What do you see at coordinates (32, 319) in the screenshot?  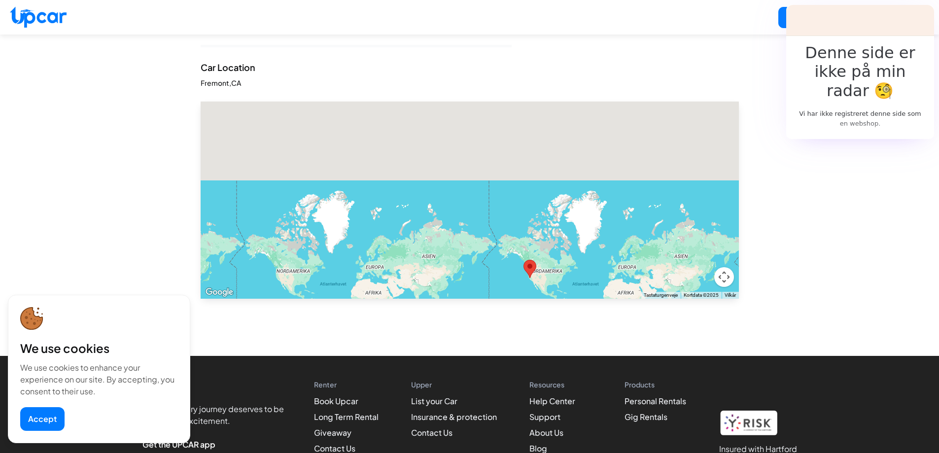 I see `img: cookie-icon.svg` at bounding box center [32, 319].